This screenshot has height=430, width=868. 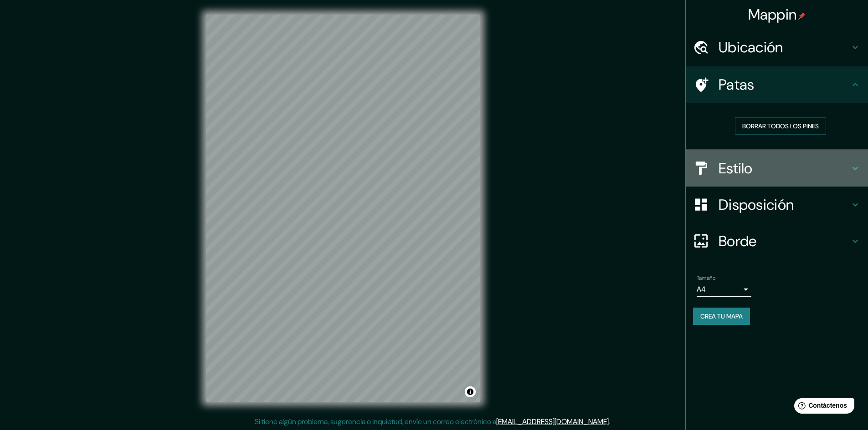 I want to click on font: Estilo, so click(x=735, y=168).